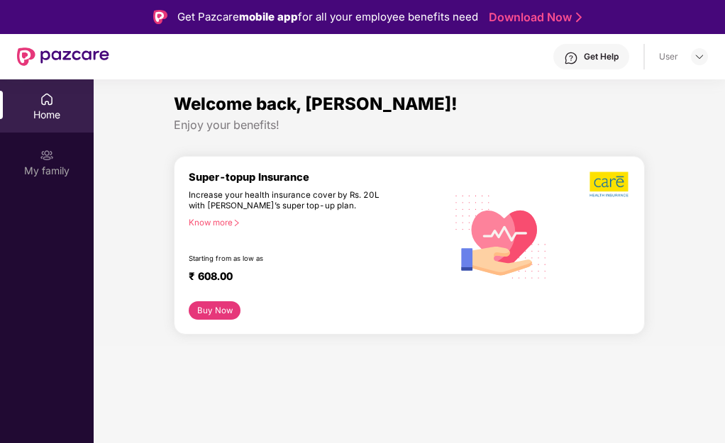 The image size is (725, 443). Describe the element at coordinates (571, 58) in the screenshot. I see `img: svg+xml;base64,PHN2ZyBpZD0iSGVscC0zMngzMiIgeG1sbnM9Imh0dHA6Ly93d3cudzMub3JnLzIwMDAvc3ZnIiB3aWR0aD...` at that location.